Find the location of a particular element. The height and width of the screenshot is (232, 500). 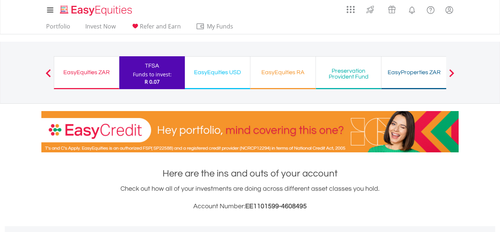

a: Notifications is located at coordinates (412, 9).